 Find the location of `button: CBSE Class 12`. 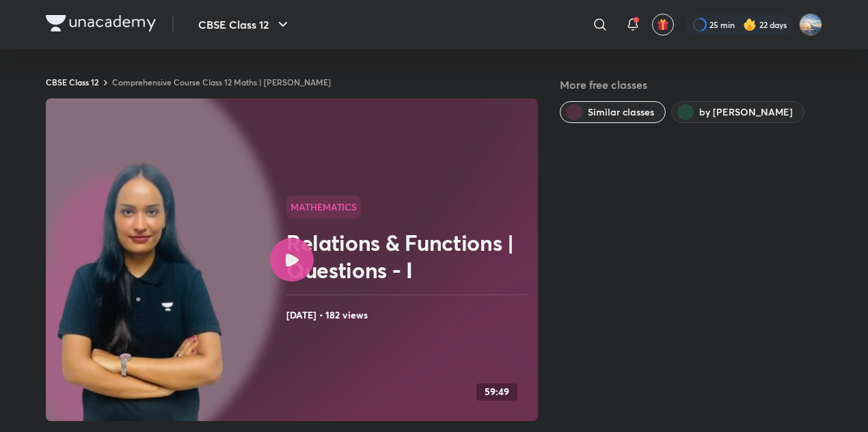

button: CBSE Class 12 is located at coordinates (245, 24).